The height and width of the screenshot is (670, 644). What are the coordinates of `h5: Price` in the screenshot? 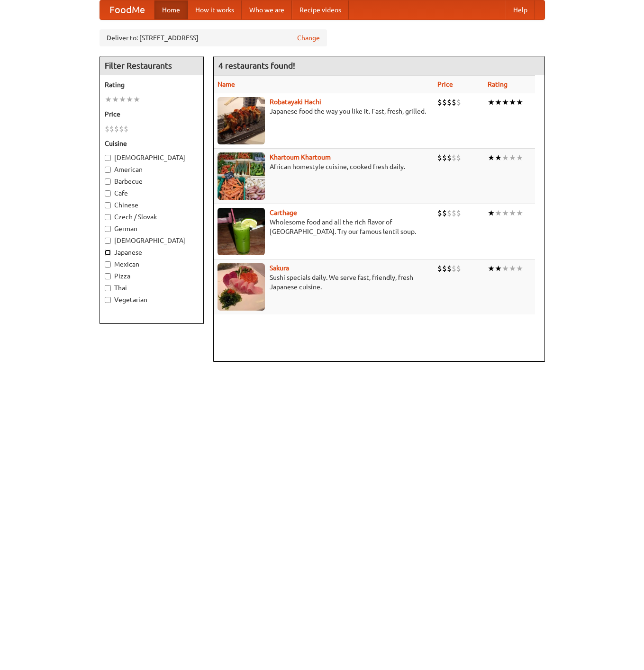 It's located at (151, 114).